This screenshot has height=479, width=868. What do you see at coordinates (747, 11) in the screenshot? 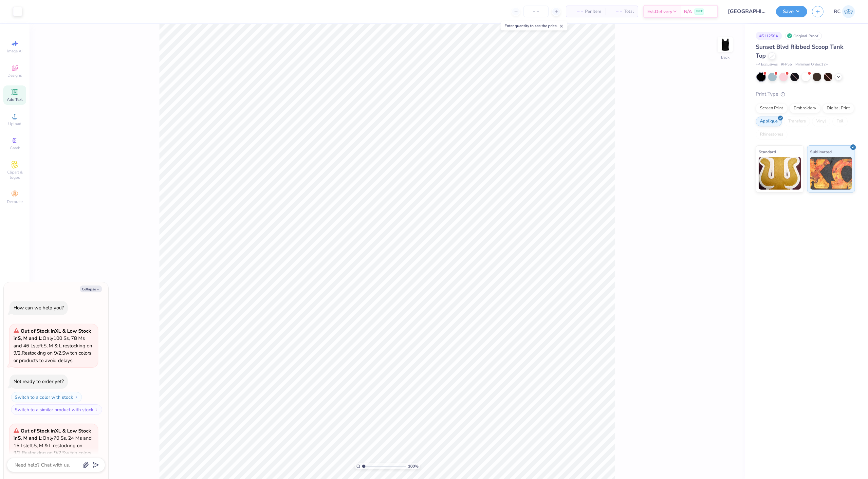
I see `input: Untitled Design` at bounding box center [747, 11].